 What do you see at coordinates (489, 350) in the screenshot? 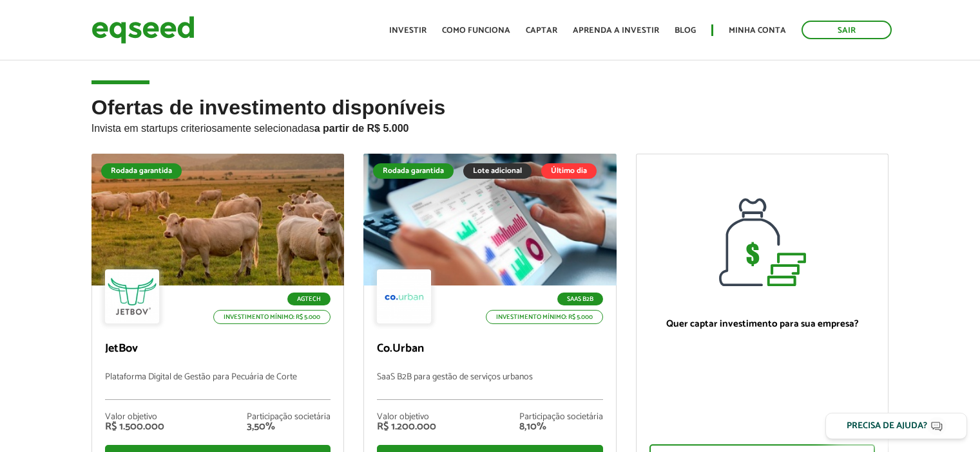
I see `p: Co.Urban` at bounding box center [489, 350].